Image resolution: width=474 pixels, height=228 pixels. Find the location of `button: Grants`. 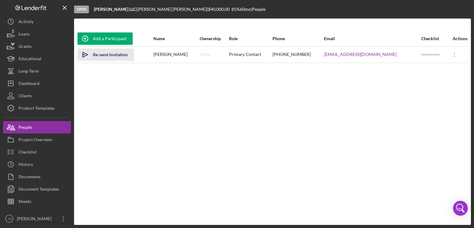

button: Grants is located at coordinates (37, 46).